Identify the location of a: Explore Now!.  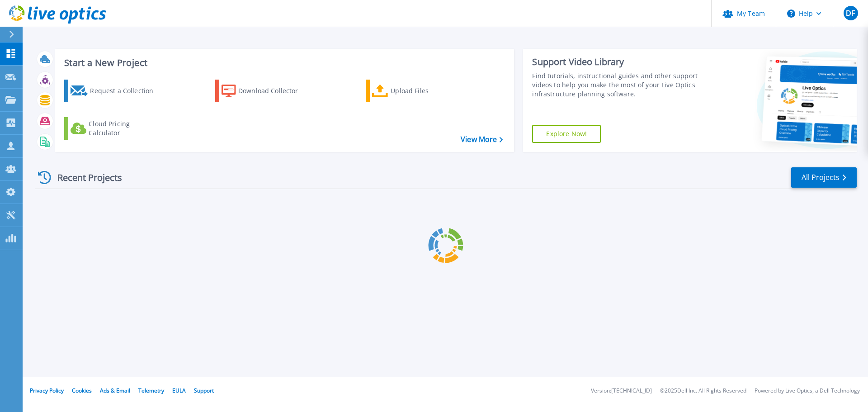
(566, 134).